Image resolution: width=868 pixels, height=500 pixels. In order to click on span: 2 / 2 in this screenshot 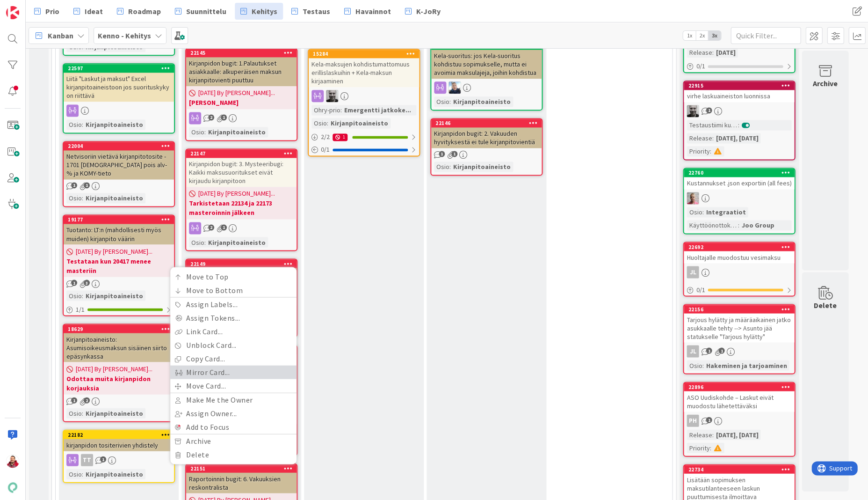, I will do `click(325, 136)`.